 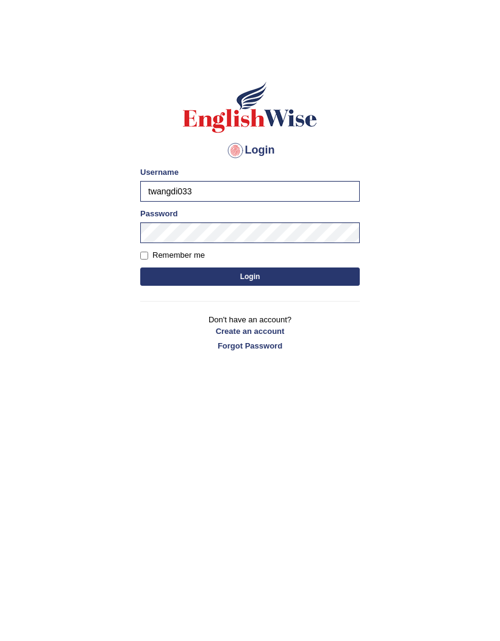 I want to click on a: Create an account, so click(x=250, y=331).